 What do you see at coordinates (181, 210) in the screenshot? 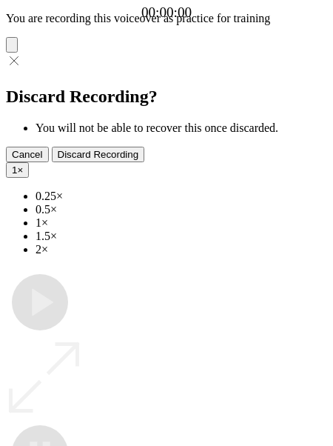
I see `li: 0.5×` at bounding box center [181, 210].